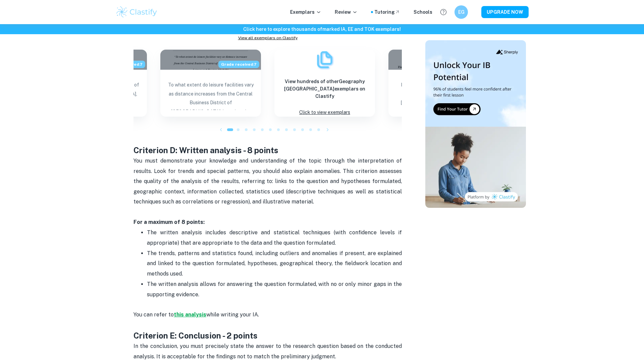 This screenshot has height=362, width=644. What do you see at coordinates (423, 12) in the screenshot?
I see `div: Schools` at bounding box center [423, 12].